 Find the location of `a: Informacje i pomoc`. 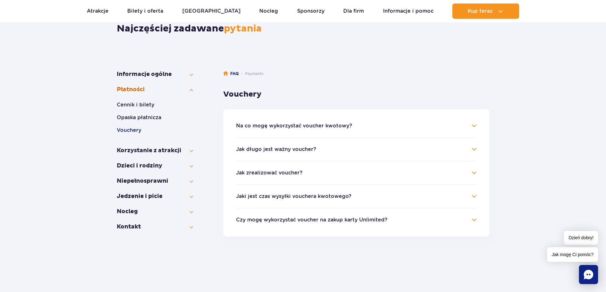

a: Informacje i pomoc is located at coordinates (408, 11).